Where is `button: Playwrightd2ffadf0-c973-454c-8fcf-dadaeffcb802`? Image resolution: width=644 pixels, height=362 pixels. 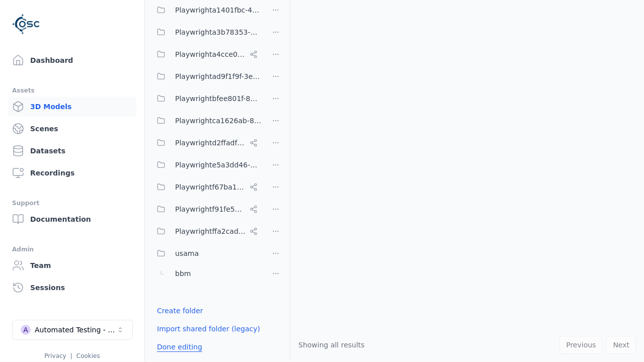
button: Playwrightd2ffadf0-c973-454c-8fcf-dadaeffcb802 is located at coordinates (206, 143).